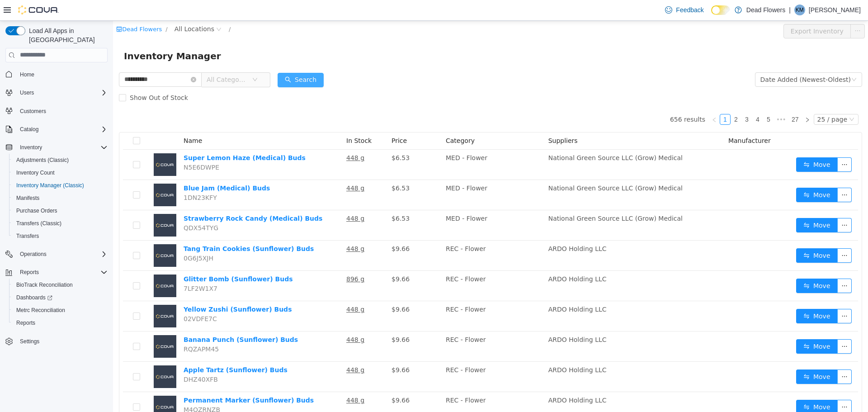  I want to click on span: Users, so click(62, 93).